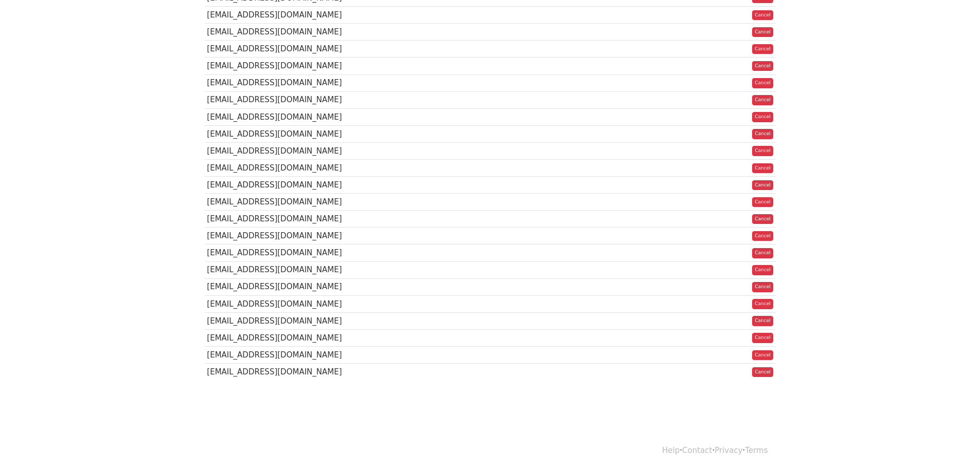  Describe the element at coordinates (728, 451) in the screenshot. I see `a: Privacy` at that location.